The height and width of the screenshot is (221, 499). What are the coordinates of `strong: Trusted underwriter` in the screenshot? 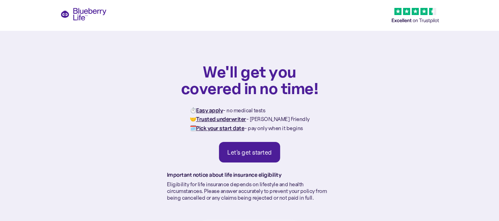 It's located at (221, 119).